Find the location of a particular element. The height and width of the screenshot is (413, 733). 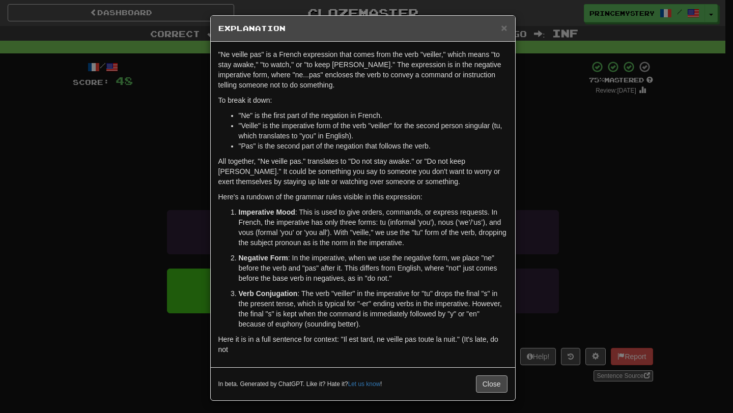

a: Let us know is located at coordinates (364, 384).